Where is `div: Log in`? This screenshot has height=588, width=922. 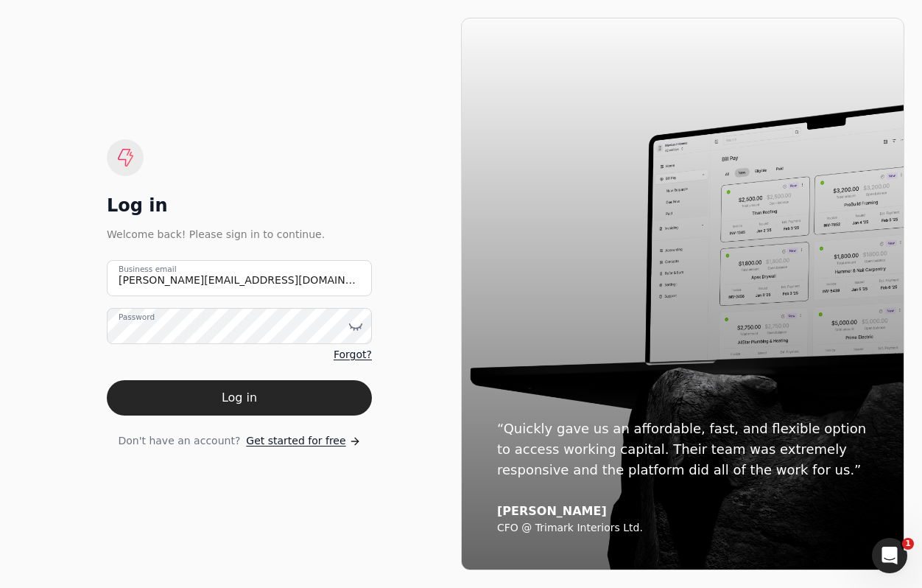
div: Log in is located at coordinates (239, 205).